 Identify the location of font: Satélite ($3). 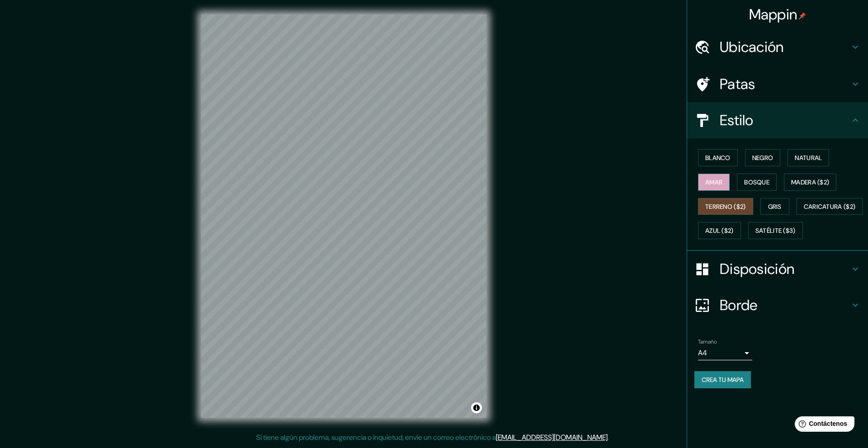
(776, 231).